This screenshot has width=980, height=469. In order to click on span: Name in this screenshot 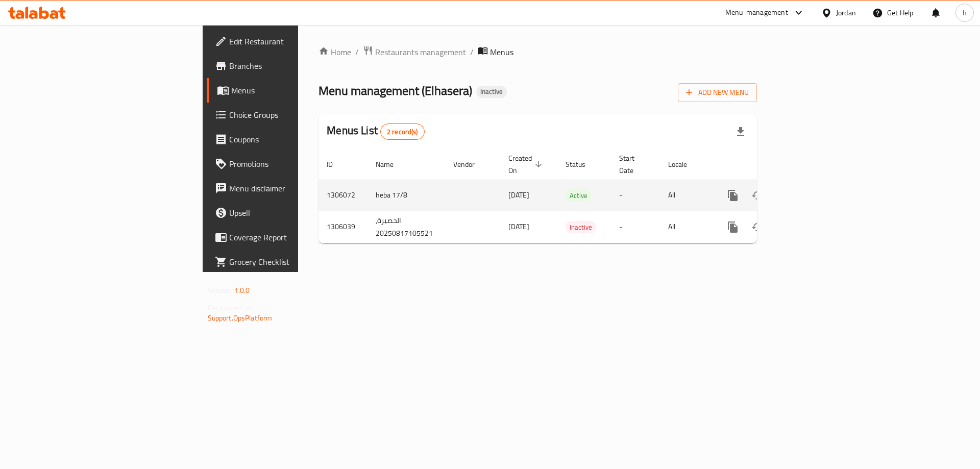, I will do `click(391, 164)`.